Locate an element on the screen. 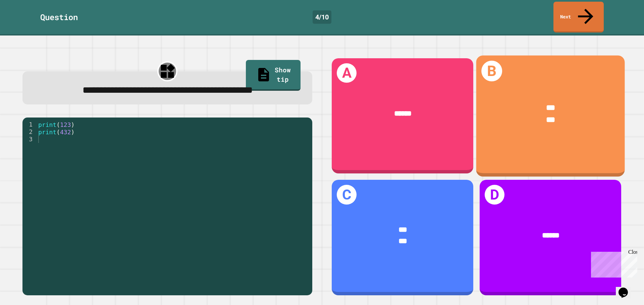  h1: D is located at coordinates (495, 195).